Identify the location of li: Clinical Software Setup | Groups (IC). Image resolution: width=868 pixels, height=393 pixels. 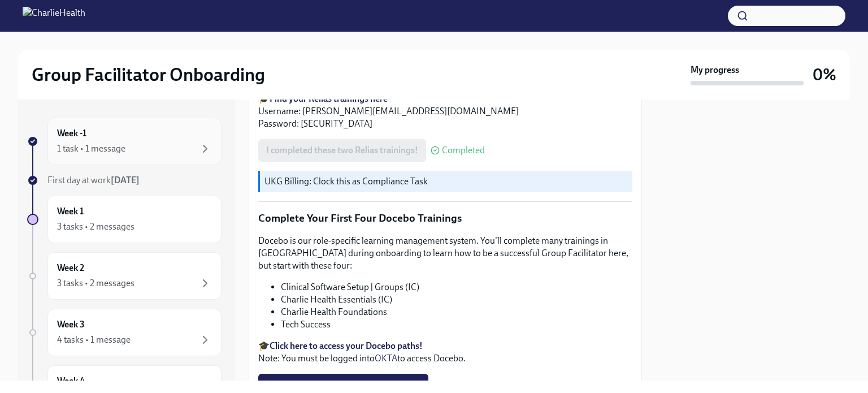
(457, 287).